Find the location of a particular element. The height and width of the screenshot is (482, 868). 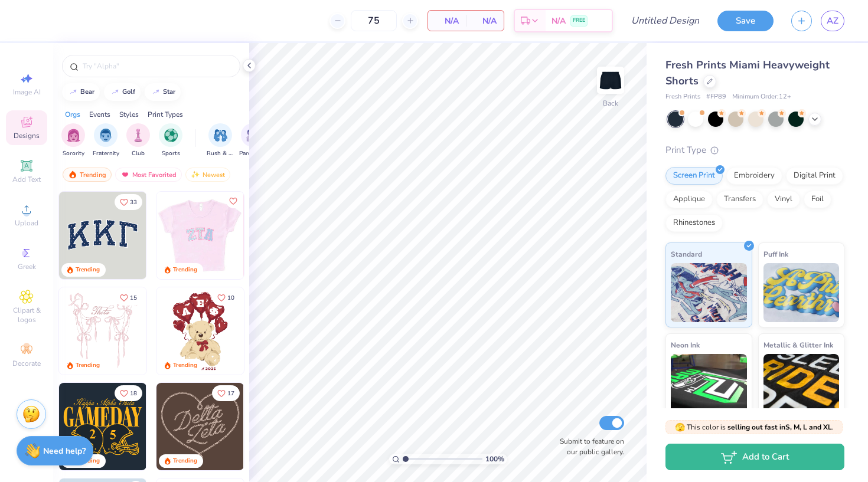

img: Sports Image is located at coordinates (170, 135).